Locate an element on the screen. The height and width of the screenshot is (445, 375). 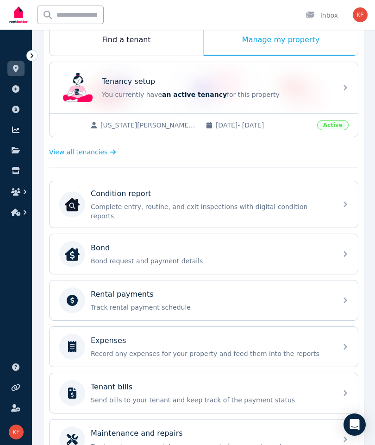
p: Tenant bills is located at coordinates (112, 387).